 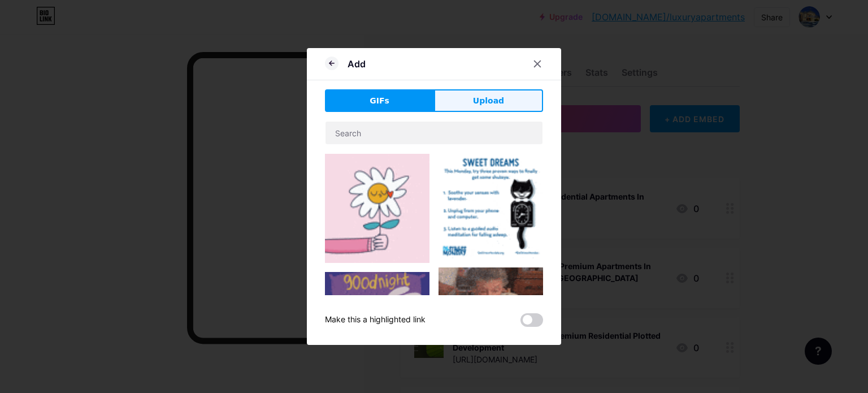 What do you see at coordinates (379, 100) in the screenshot?
I see `span: GIFs` at bounding box center [379, 100].